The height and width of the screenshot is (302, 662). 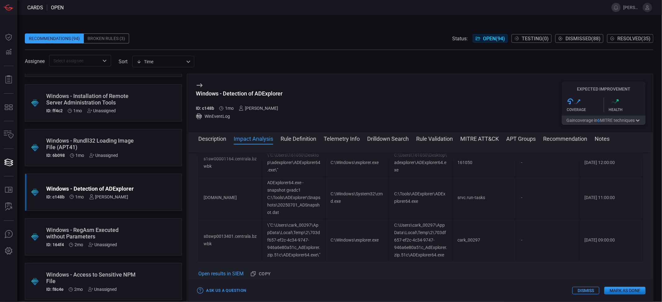 What do you see at coordinates (54, 38) in the screenshot?
I see `div: Recommendations (94)` at bounding box center [54, 38].